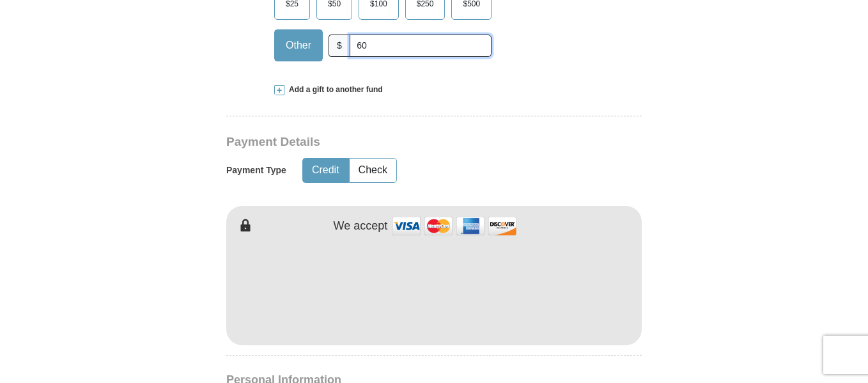 The width and height of the screenshot is (868, 383). What do you see at coordinates (334, 90) in the screenshot?
I see `span: Add a gift to another fund` at bounding box center [334, 90].